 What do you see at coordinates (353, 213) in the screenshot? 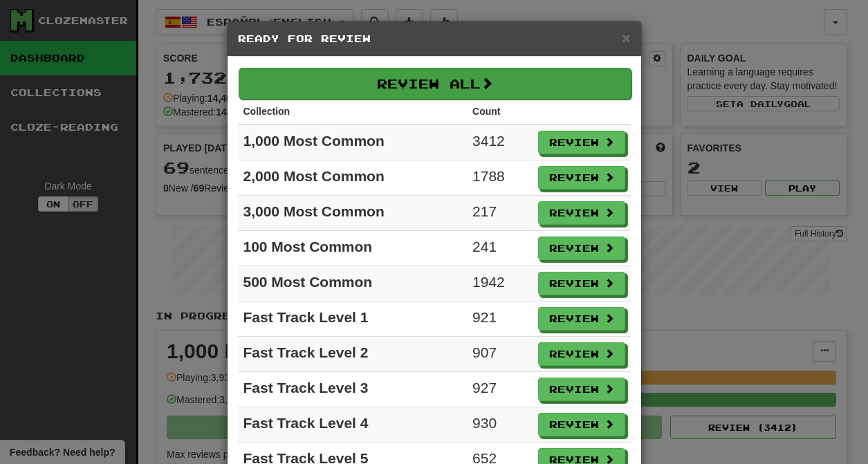
I see `td: 3,000 Most Common` at bounding box center [353, 213].